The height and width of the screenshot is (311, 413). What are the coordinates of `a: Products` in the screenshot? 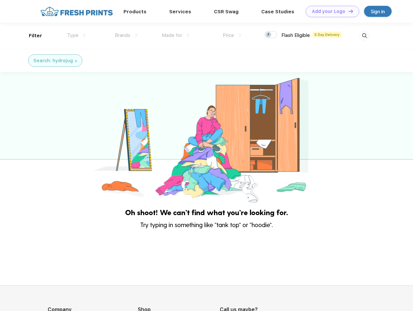 It's located at (135, 12).